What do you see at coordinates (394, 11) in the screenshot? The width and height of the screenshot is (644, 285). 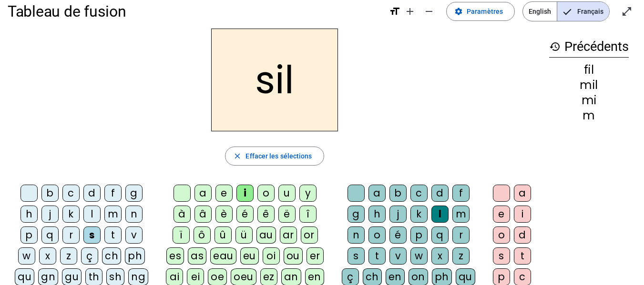 I see `mat-icon: format_size` at bounding box center [394, 11].